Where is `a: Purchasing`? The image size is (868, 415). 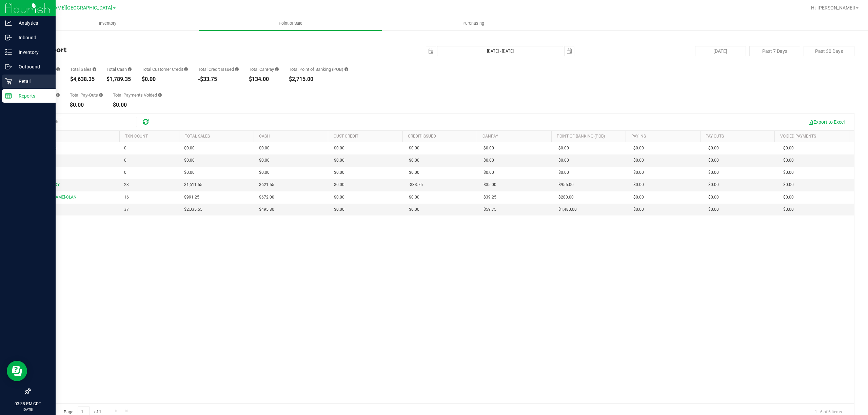 a: Purchasing is located at coordinates (473, 24).